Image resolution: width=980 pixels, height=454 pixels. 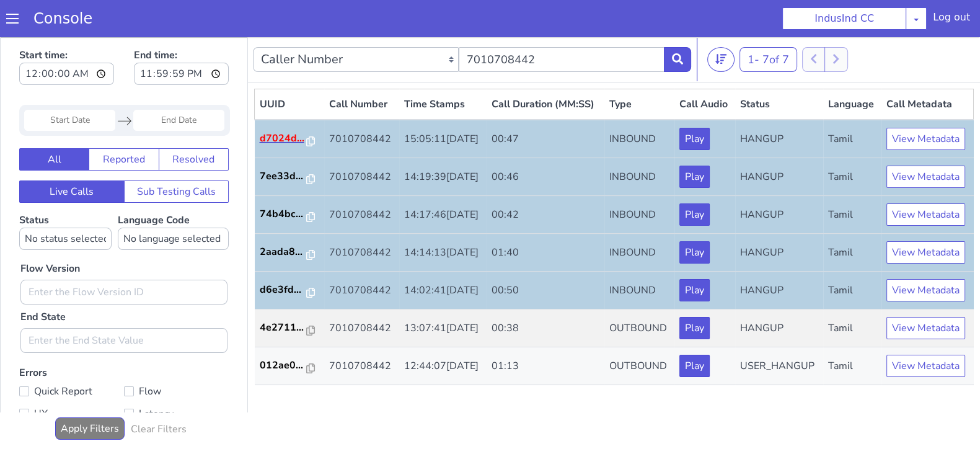 I want to click on th: Call Metadata, so click(x=927, y=68).